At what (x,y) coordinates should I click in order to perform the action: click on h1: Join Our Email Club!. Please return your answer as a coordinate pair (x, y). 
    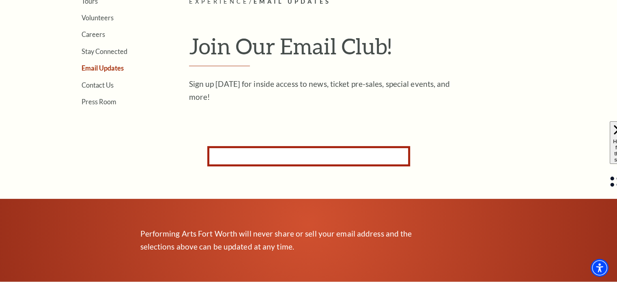
    Looking at the image, I should click on (375, 50).